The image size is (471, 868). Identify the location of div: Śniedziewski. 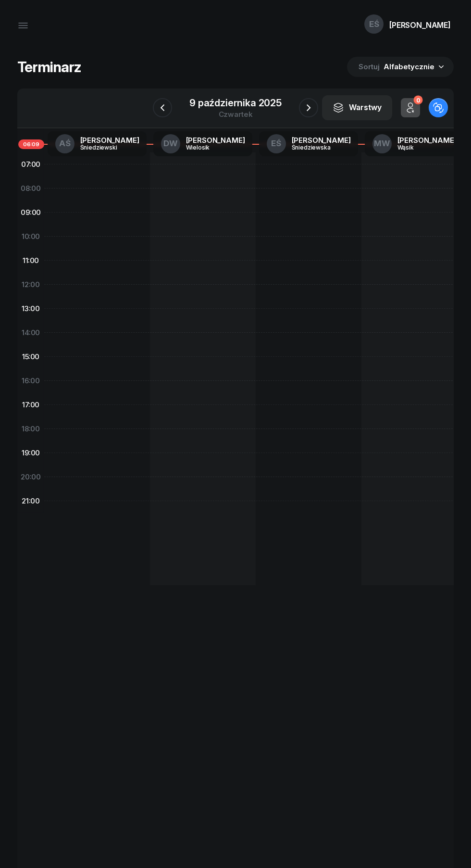
(103, 147).